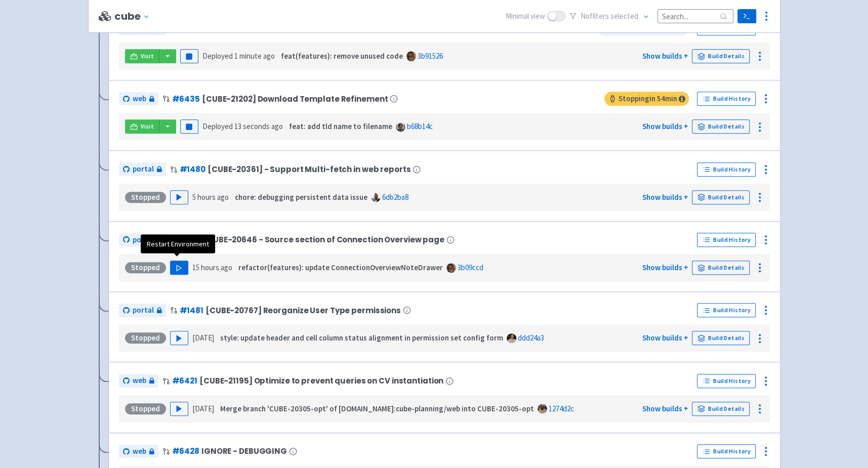  What do you see at coordinates (747, 16) in the screenshot?
I see `a: Terminal` at bounding box center [747, 16].